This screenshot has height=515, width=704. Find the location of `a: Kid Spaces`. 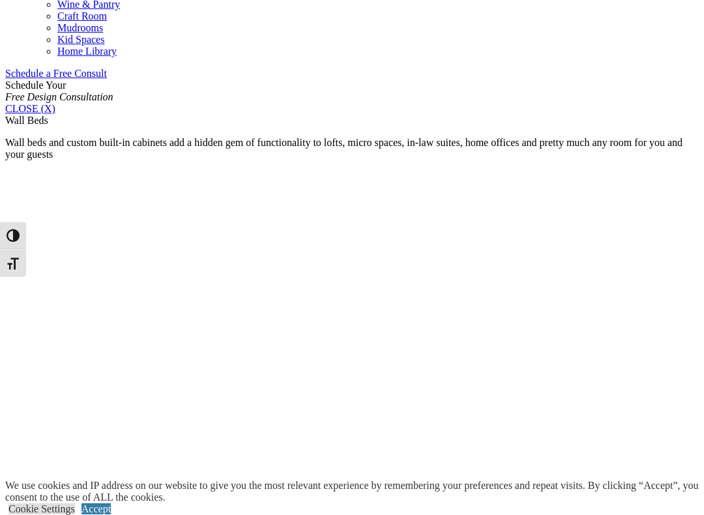

a: Kid Spaces is located at coordinates (81, 39).